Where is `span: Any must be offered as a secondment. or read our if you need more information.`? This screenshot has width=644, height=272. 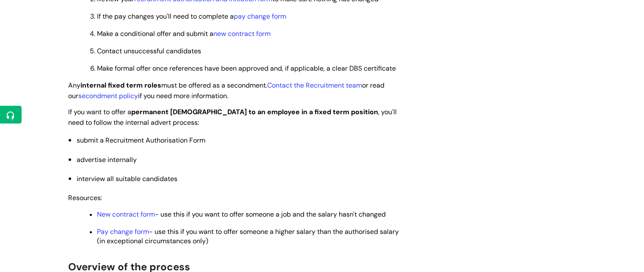 span: Any must be offered as a secondment. or read our if you need more information. is located at coordinates (226, 91).